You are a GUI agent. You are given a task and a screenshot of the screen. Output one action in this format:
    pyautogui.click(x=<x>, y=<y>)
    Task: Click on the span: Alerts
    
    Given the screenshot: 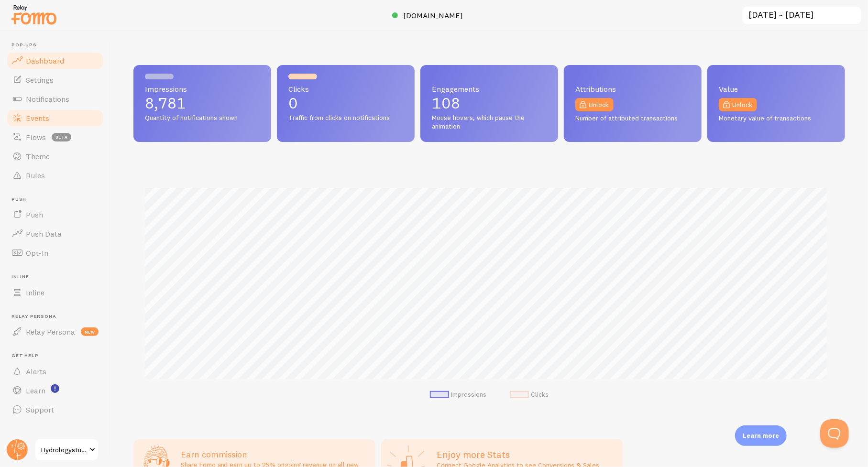 What is the action you would take?
    pyautogui.click(x=36, y=371)
    